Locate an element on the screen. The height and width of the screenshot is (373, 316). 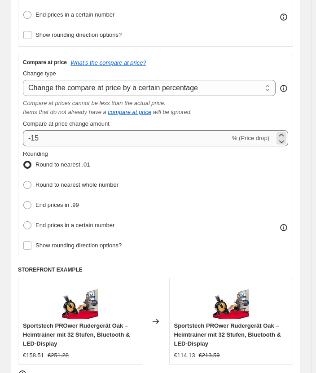
span: Compare at price change amount is located at coordinates (66, 124).